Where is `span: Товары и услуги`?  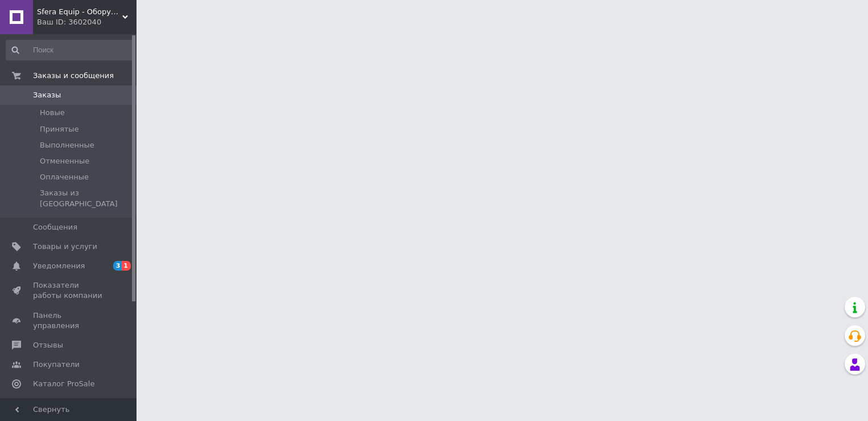 span: Товары и услуги is located at coordinates (65, 247).